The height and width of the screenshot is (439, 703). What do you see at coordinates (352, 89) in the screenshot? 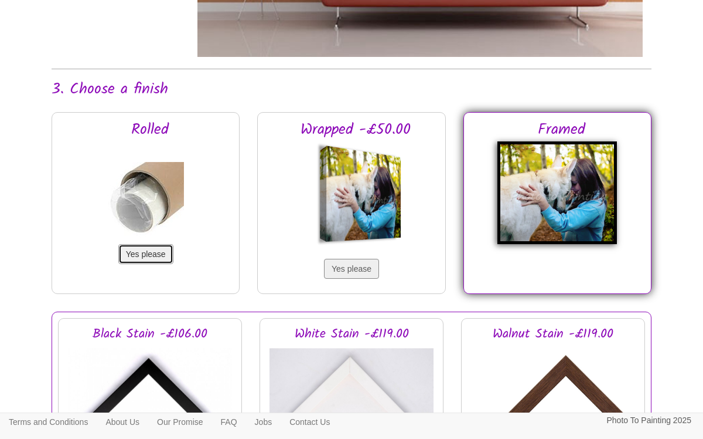
I see `h2: 3. Choose a finish` at bounding box center [352, 89].